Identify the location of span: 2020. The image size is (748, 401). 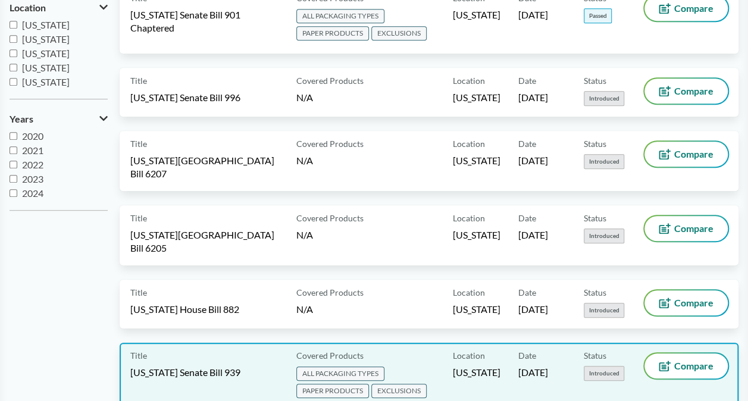
(33, 136).